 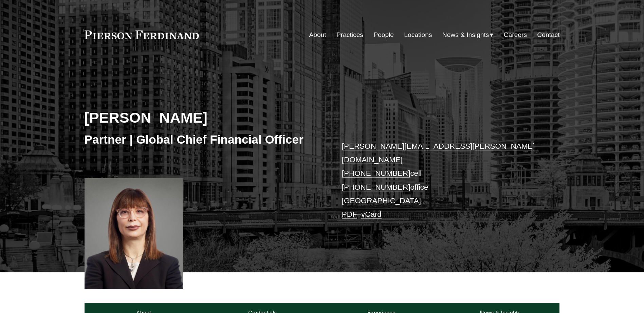 What do you see at coordinates (548, 35) in the screenshot?
I see `a: Contact` at bounding box center [548, 35].